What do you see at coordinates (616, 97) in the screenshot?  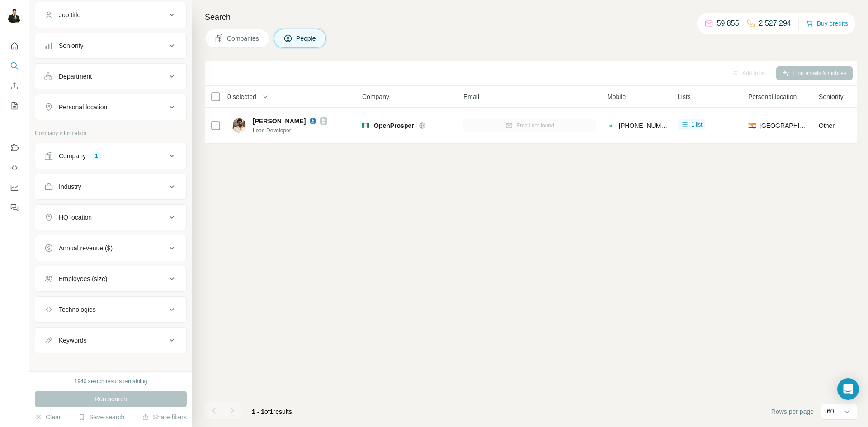 I see `span: Mobile` at bounding box center [616, 97].